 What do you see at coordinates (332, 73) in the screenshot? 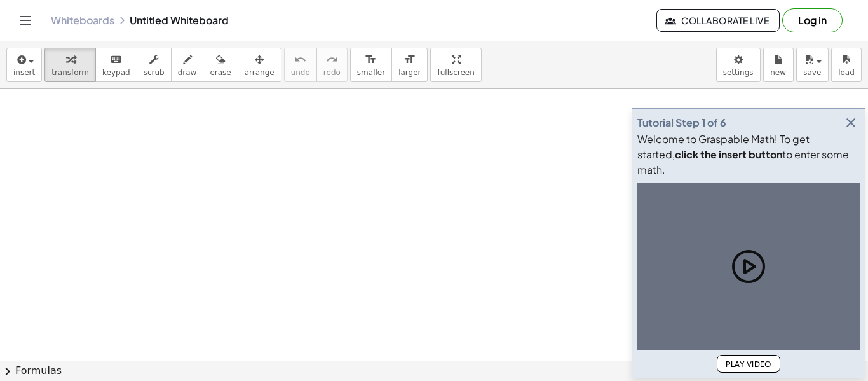
I see `span: redo` at bounding box center [332, 73].